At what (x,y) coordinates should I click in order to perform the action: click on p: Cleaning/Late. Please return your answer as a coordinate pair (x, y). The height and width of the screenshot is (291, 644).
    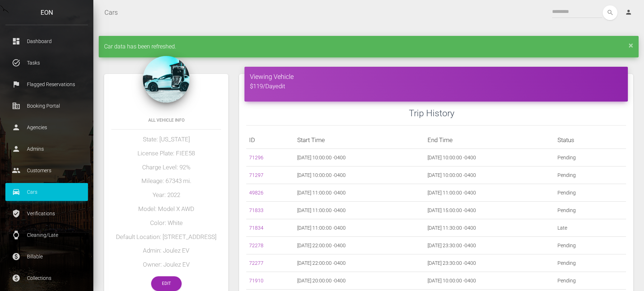
    Looking at the image, I should click on (47, 235).